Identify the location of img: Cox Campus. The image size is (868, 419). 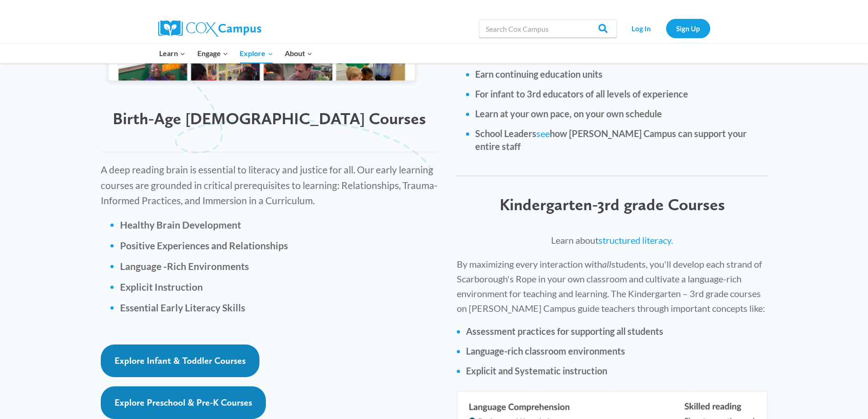
(210, 29).